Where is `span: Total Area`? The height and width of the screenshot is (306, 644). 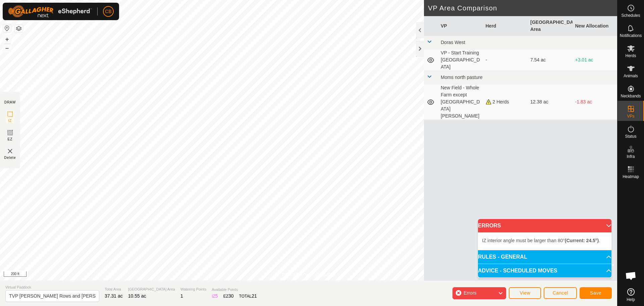
span: Total Area is located at coordinates (114, 289).